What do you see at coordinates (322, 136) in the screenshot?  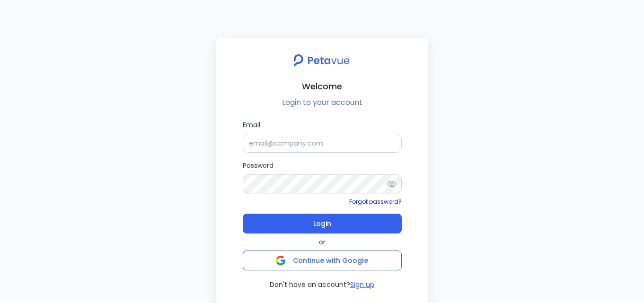 I see `label: Email` at bounding box center [322, 136].